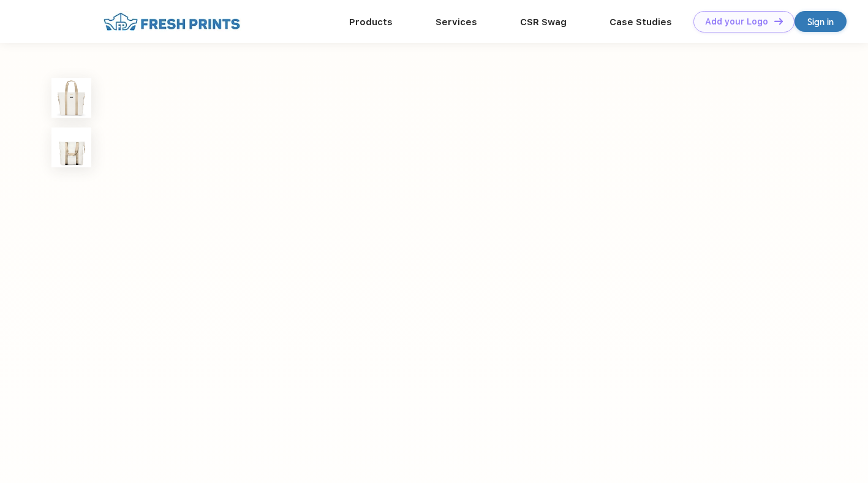 This screenshot has width=868, height=483. I want to click on img: DT, so click(779, 21).